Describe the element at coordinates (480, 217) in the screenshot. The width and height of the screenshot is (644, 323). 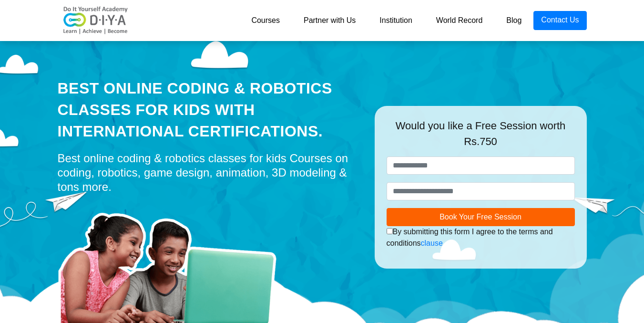
I see `button: Book Your Free Session` at that location.